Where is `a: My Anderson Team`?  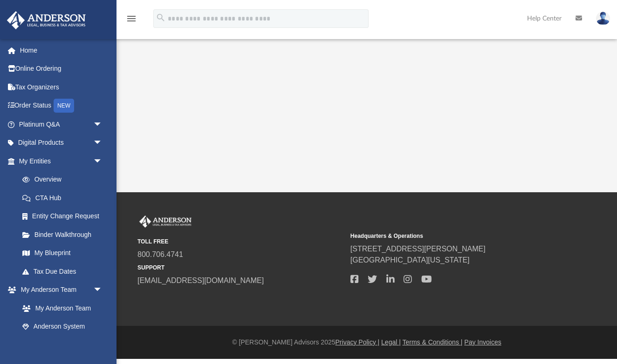
a: My Anderson Team is located at coordinates (60, 308).